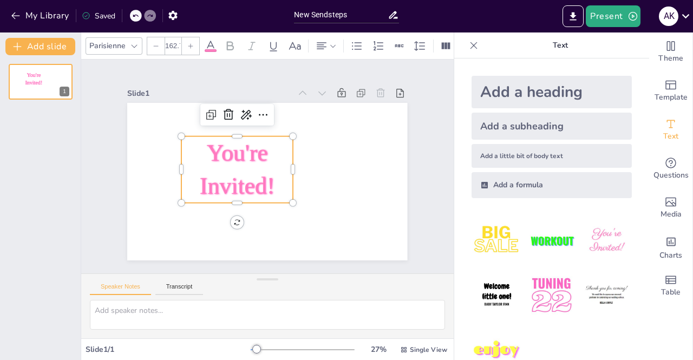  Describe the element at coordinates (107, 46) in the screenshot. I see `div: Parisienne` at that location.